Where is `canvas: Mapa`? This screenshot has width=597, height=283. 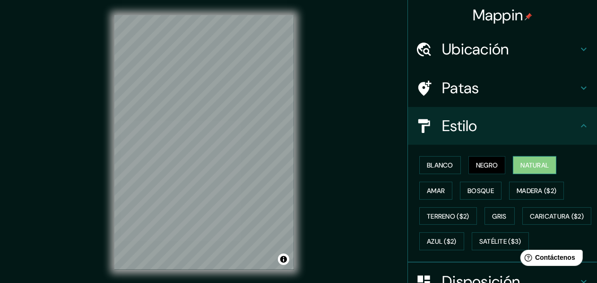
canvas: Mapa is located at coordinates (204, 142).